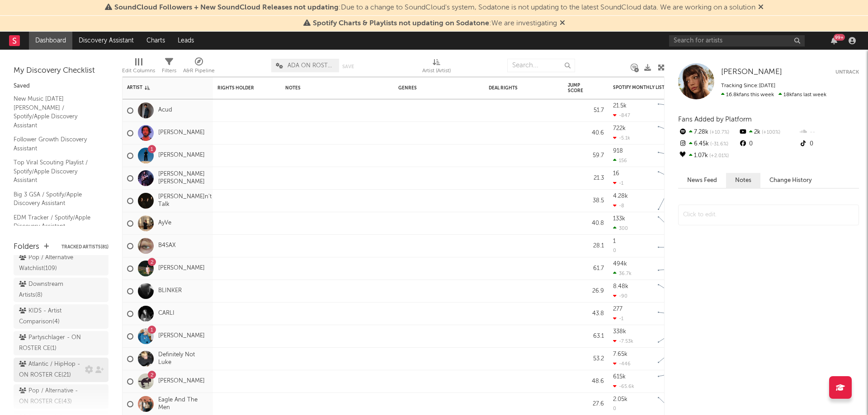 Image resolution: width=868 pixels, height=415 pixels. What do you see at coordinates (586, 337) in the screenshot?
I see `div: 63.1` at bounding box center [586, 337].